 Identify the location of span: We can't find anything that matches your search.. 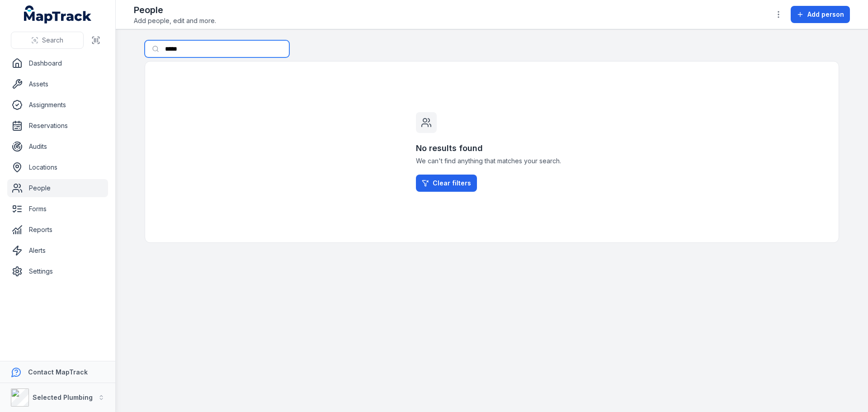
(492, 161).